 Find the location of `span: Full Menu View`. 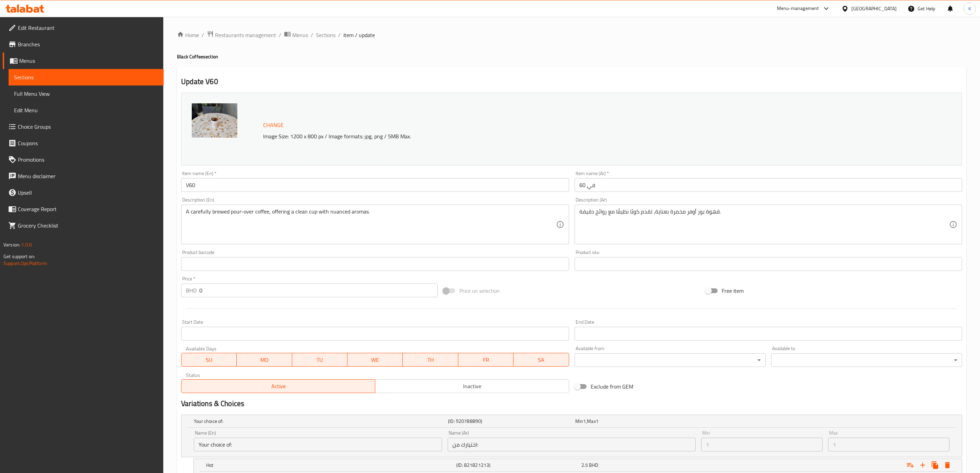

span: Full Menu View is located at coordinates (86, 94).